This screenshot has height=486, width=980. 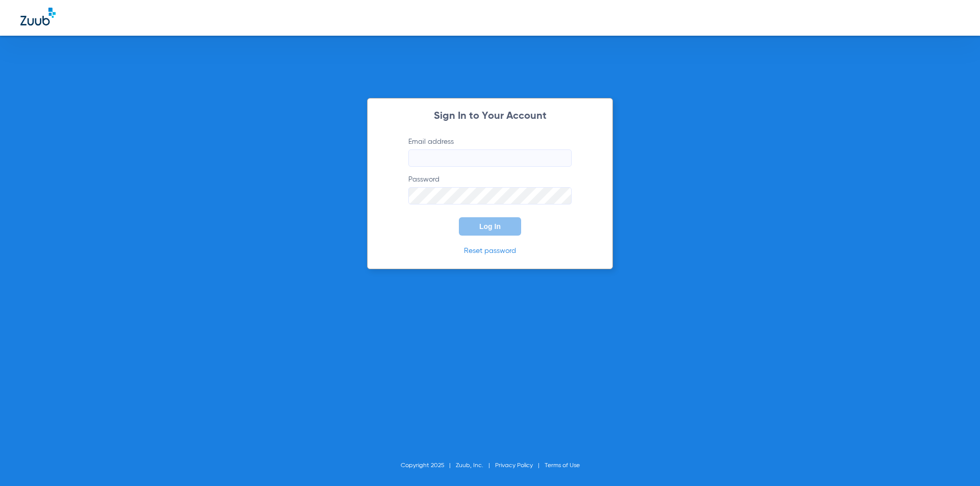 What do you see at coordinates (490, 226) in the screenshot?
I see `span: Log In` at bounding box center [490, 226].